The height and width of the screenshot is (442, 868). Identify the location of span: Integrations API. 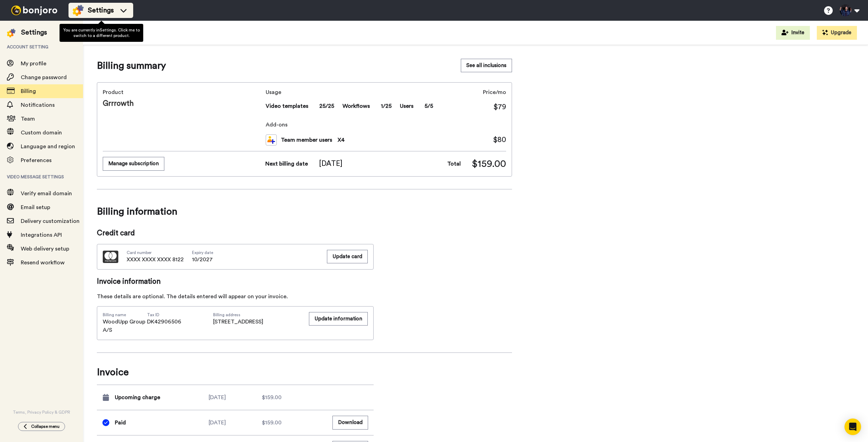
(41, 235).